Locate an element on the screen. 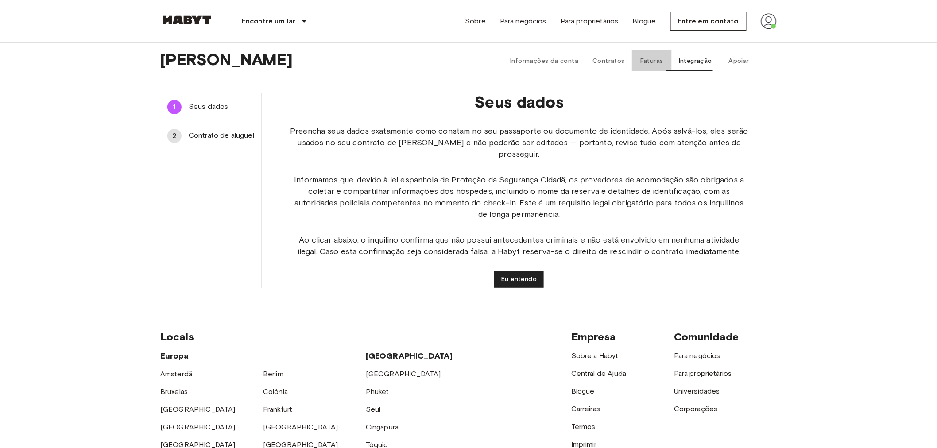 Image resolution: width=937 pixels, height=448 pixels. font: Universidades is located at coordinates (697, 391).